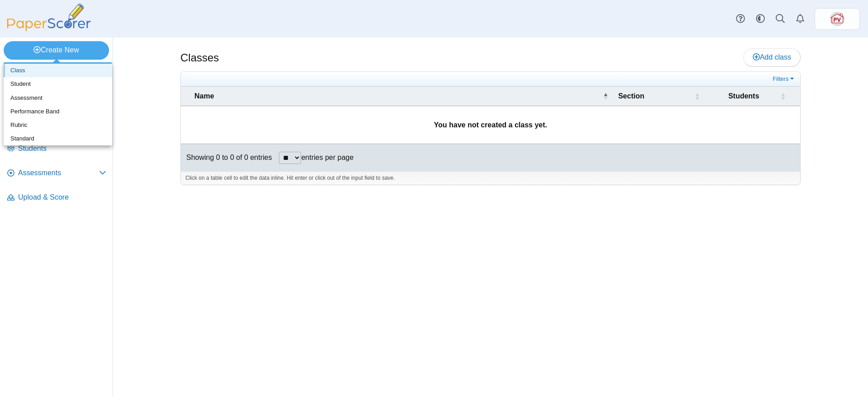 The height and width of the screenshot is (397, 868). Describe the element at coordinates (783, 96) in the screenshot. I see `span: Students : Activate to sort` at that location.